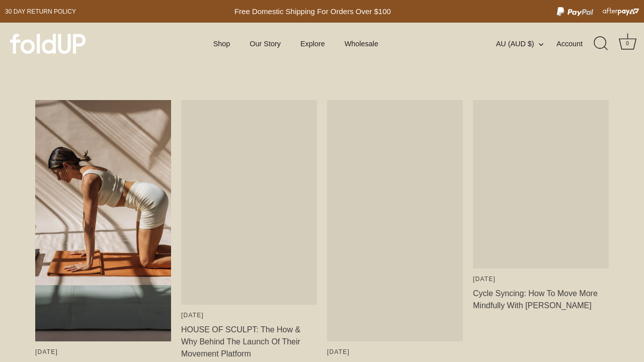  Describe the element at coordinates (361, 44) in the screenshot. I see `a: Wholesale` at that location.